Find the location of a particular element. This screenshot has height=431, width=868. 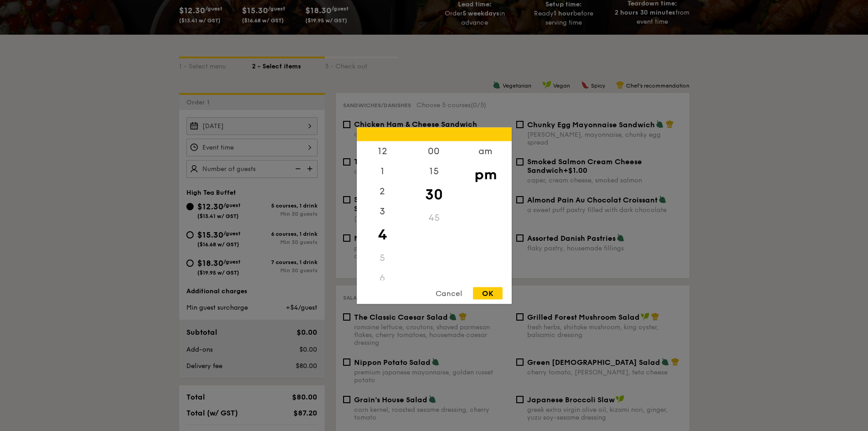

div: 2 is located at coordinates (382, 191).